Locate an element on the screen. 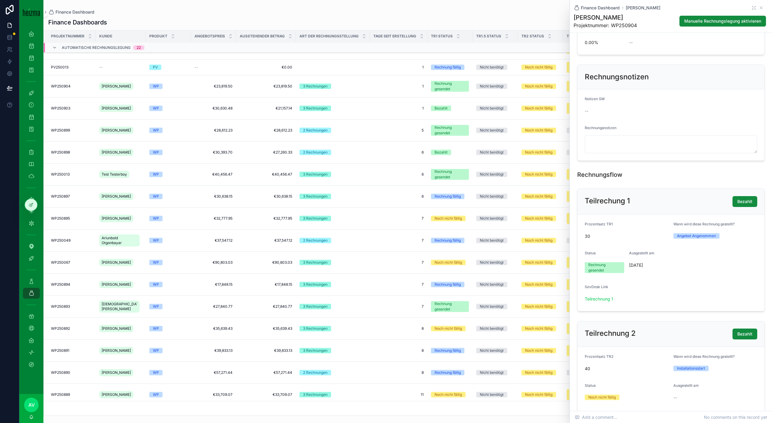 The height and width of the screenshot is (423, 772). span: WP250013 is located at coordinates (60, 174).